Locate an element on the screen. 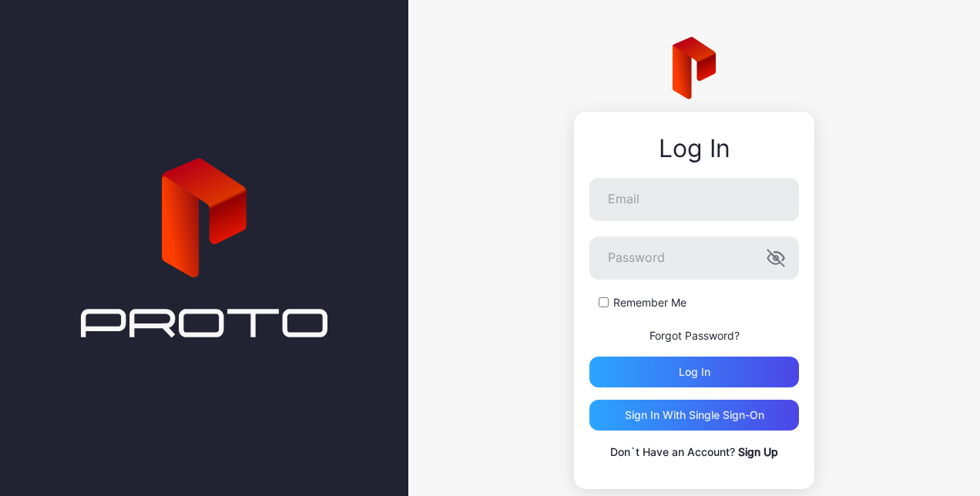 This screenshot has width=980, height=496. button: Sign in With Single Sign-On is located at coordinates (694, 416).